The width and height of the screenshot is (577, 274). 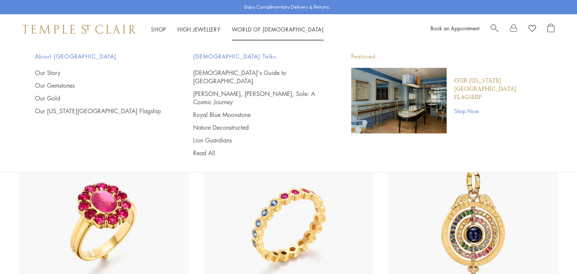 I want to click on a: Search, so click(x=494, y=29).